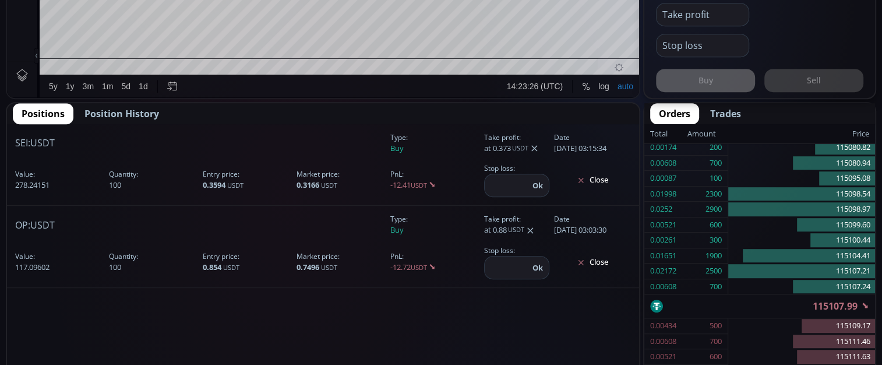  Describe the element at coordinates (93, 32) in the screenshot. I see `div: Bitcoin` at that location.